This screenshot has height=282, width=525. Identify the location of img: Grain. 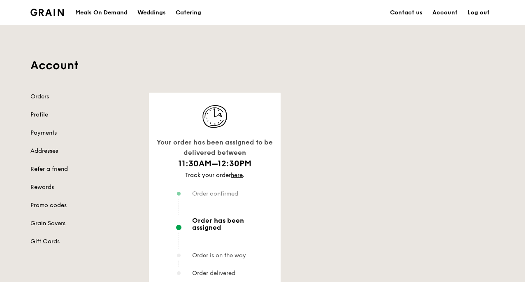
(47, 12).